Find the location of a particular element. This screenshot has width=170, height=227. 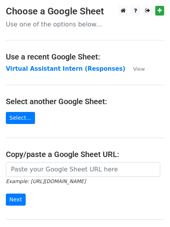

a: View is located at coordinates (135, 69).